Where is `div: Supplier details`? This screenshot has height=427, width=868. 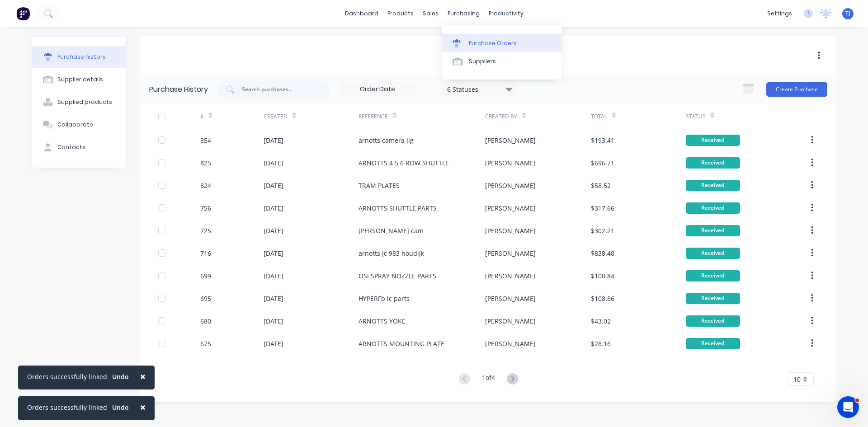 div: Supplier details is located at coordinates (80, 80).